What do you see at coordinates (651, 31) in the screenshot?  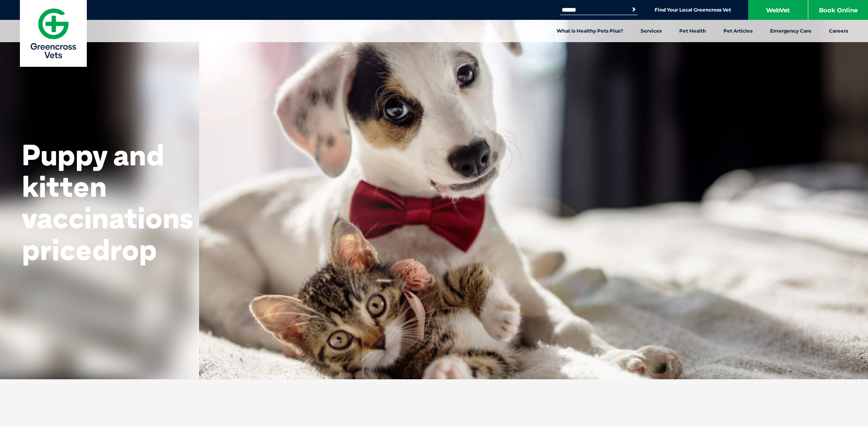 I see `a: Services` at bounding box center [651, 31].